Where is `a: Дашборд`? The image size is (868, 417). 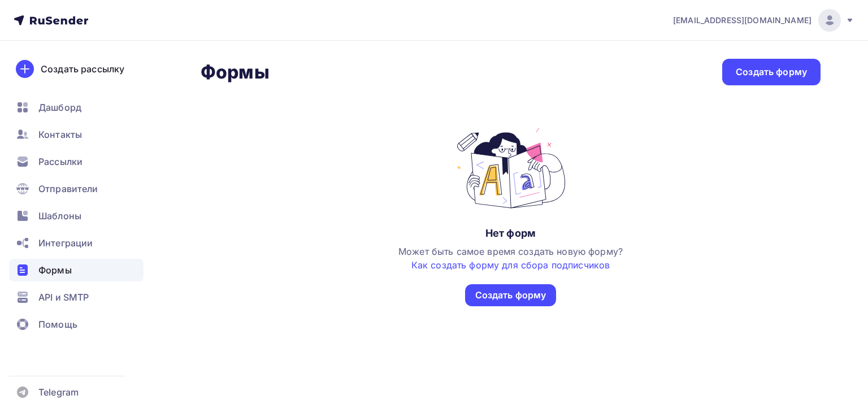 a: Дашборд is located at coordinates (77, 108).